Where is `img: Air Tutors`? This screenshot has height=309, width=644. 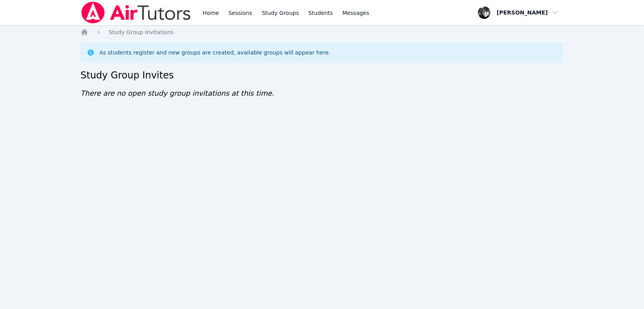 img: Air Tutors is located at coordinates (136, 13).